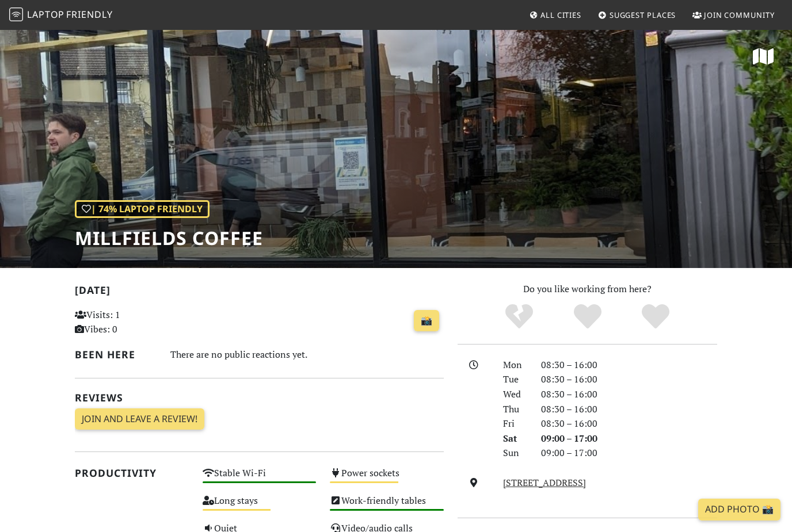 The width and height of the screenshot is (792, 532). Describe the element at coordinates (655, 317) in the screenshot. I see `div: Definitely!` at that location.